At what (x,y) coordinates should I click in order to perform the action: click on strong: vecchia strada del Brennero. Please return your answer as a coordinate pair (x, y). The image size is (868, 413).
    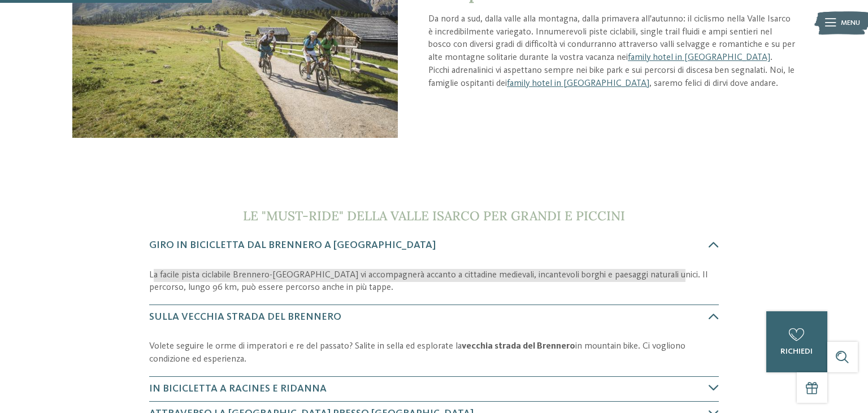
    Looking at the image, I should click on (518, 346).